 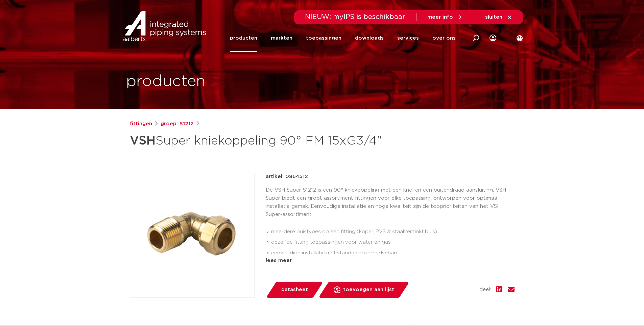 What do you see at coordinates (141, 124) in the screenshot?
I see `a: fittingen` at bounding box center [141, 124].